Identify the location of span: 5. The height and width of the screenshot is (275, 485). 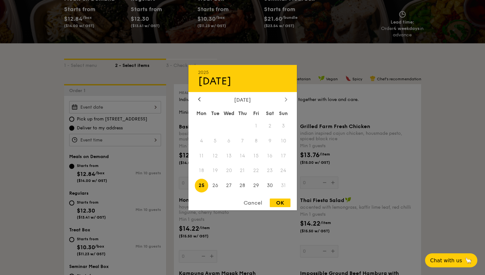
(215, 141).